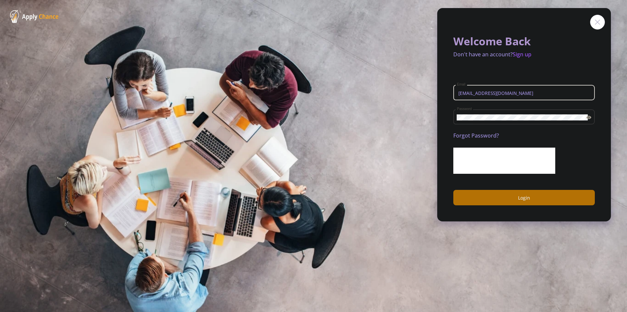 The height and width of the screenshot is (312, 627). I want to click on button: Login, so click(524, 197).